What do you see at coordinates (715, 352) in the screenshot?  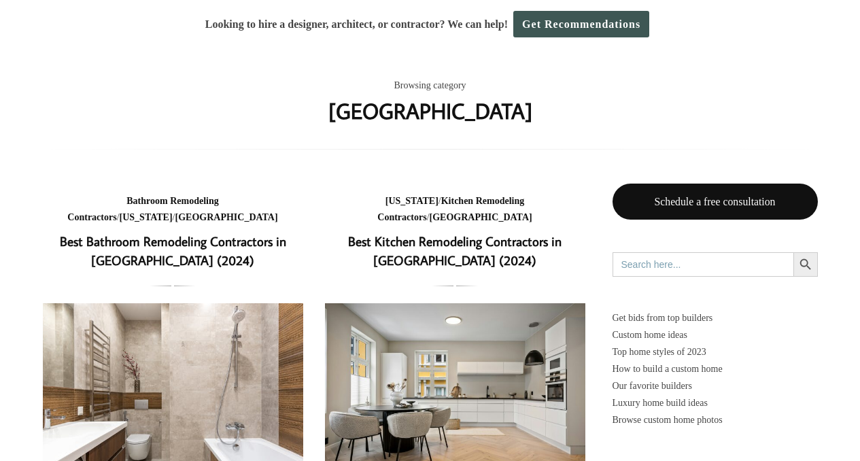 I see `p: Top home styles of 2023` at bounding box center [715, 352].